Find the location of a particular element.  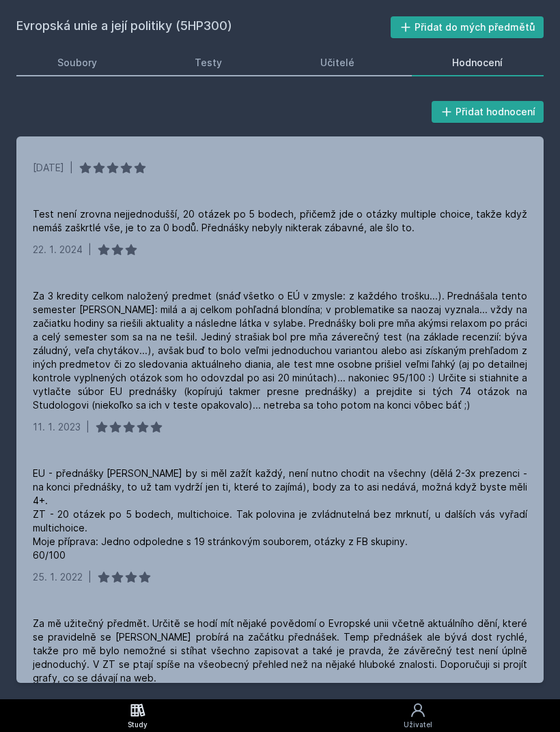

div: 25. 1. 2022 is located at coordinates (58, 577).